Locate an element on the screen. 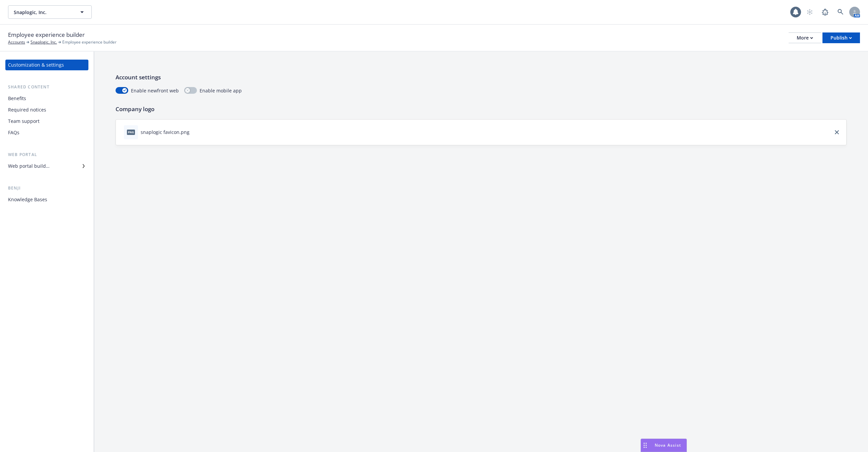  a: Required notices is located at coordinates (47, 110).